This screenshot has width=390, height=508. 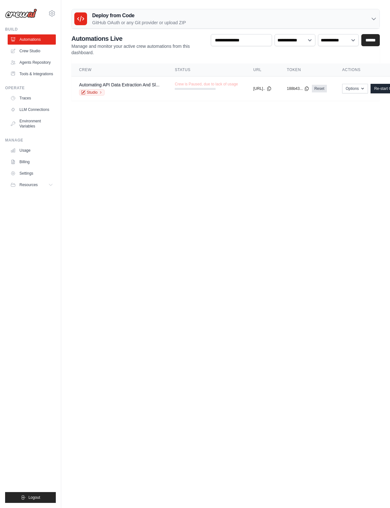 What do you see at coordinates (30, 498) in the screenshot?
I see `button: Logout` at bounding box center [30, 498].